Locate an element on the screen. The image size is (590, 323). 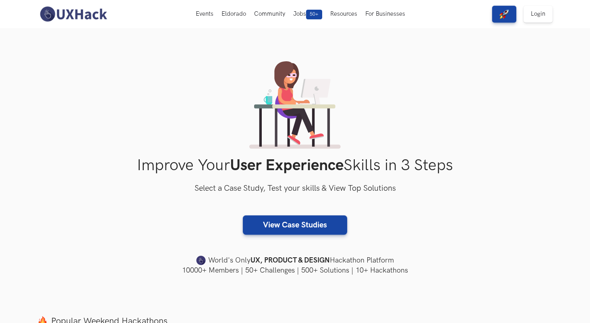
img: rocket is located at coordinates (505, 14).